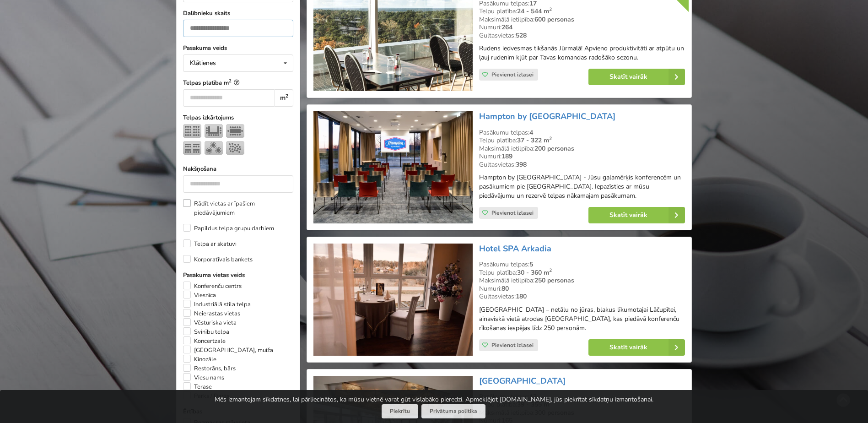  I want to click on label: Terase, so click(197, 387).